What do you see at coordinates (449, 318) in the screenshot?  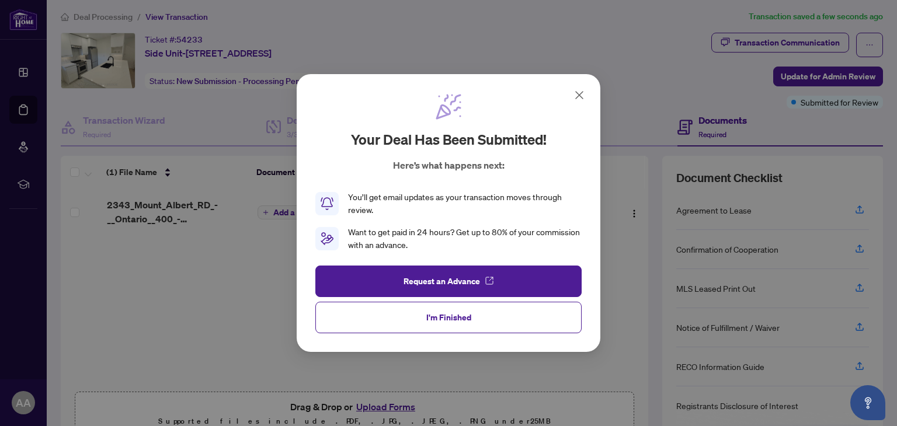 I see `span: I'm Finished` at bounding box center [449, 318].